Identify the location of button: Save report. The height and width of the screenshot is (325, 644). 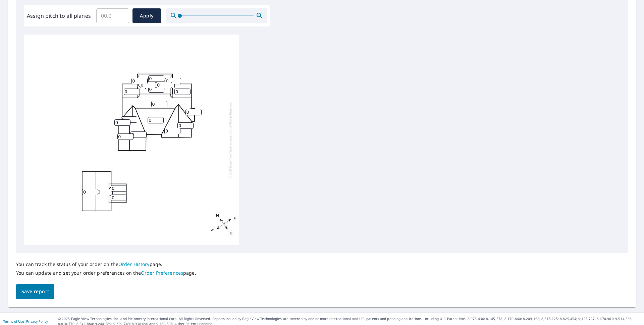
(35, 291).